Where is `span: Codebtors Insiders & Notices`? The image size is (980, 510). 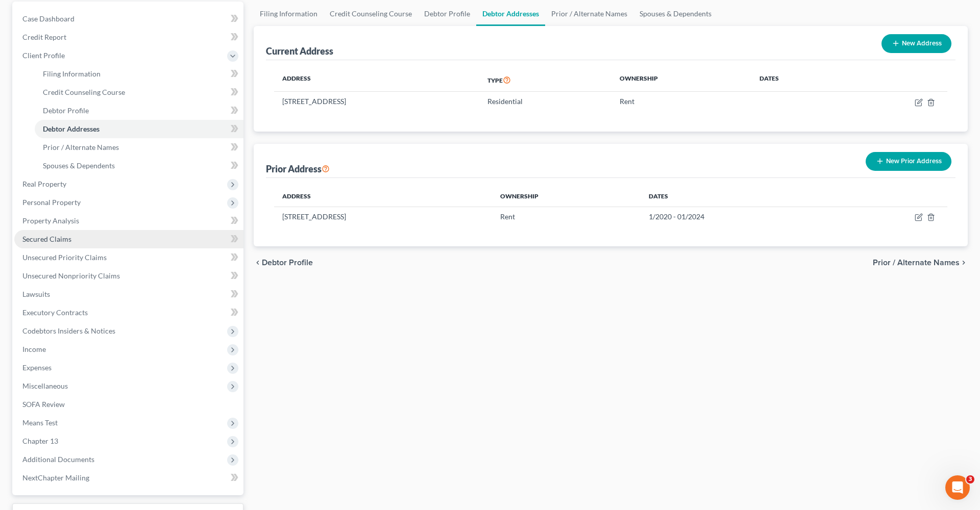 span: Codebtors Insiders & Notices is located at coordinates (69, 331).